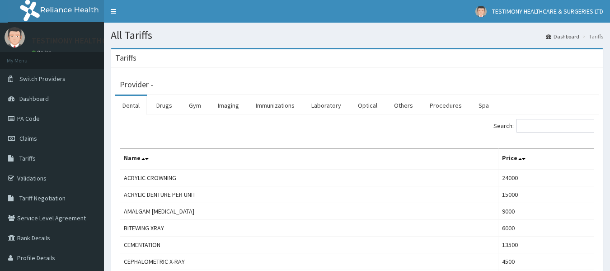 This screenshot has height=271, width=610. What do you see at coordinates (548, 11) in the screenshot?
I see `span: TESTIMONY HEALTHCARE & SURGERIES LTD` at bounding box center [548, 11].